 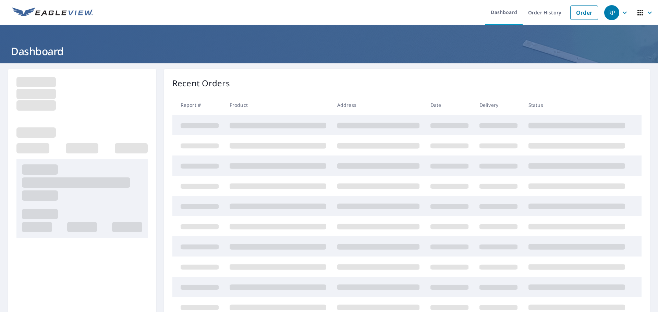 What do you see at coordinates (449, 105) in the screenshot?
I see `th: Date` at bounding box center [449, 105].